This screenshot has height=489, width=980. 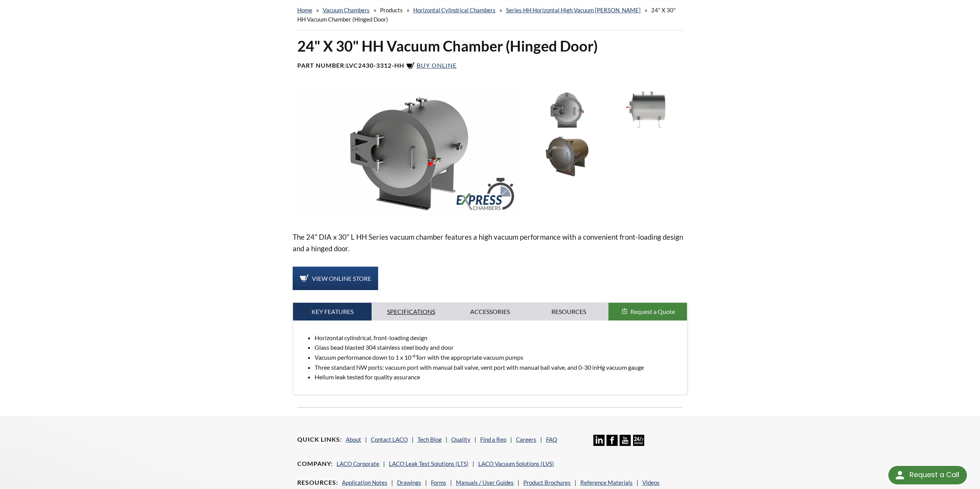 I want to click on a: Forms, so click(x=439, y=483).